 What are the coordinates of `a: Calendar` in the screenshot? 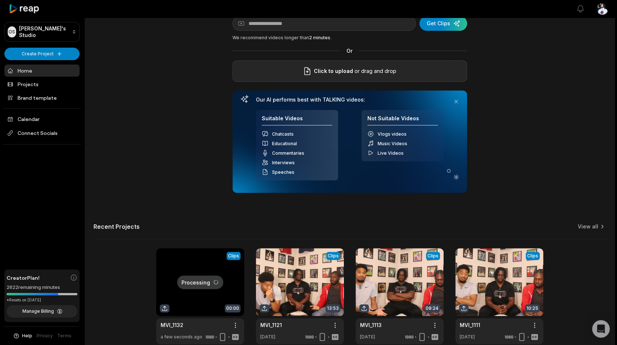 It's located at (42, 119).